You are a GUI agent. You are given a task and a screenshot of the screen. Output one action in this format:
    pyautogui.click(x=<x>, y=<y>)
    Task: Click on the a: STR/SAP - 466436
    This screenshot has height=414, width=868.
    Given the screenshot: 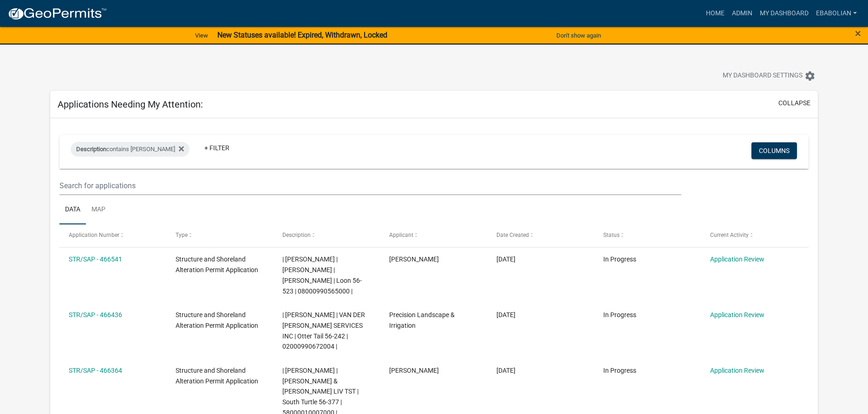 What is the action you would take?
    pyautogui.click(x=96, y=315)
    